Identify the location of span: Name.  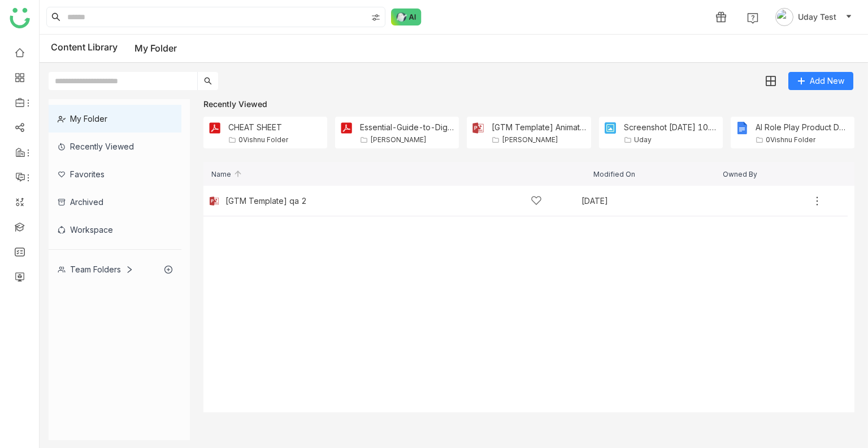
(224, 173).